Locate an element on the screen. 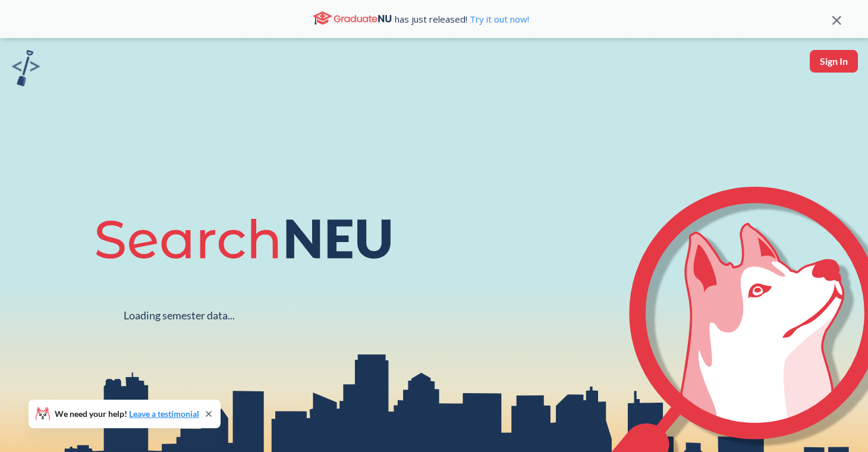 This screenshot has width=868, height=452. img: sandbox logo is located at coordinates (26, 68).